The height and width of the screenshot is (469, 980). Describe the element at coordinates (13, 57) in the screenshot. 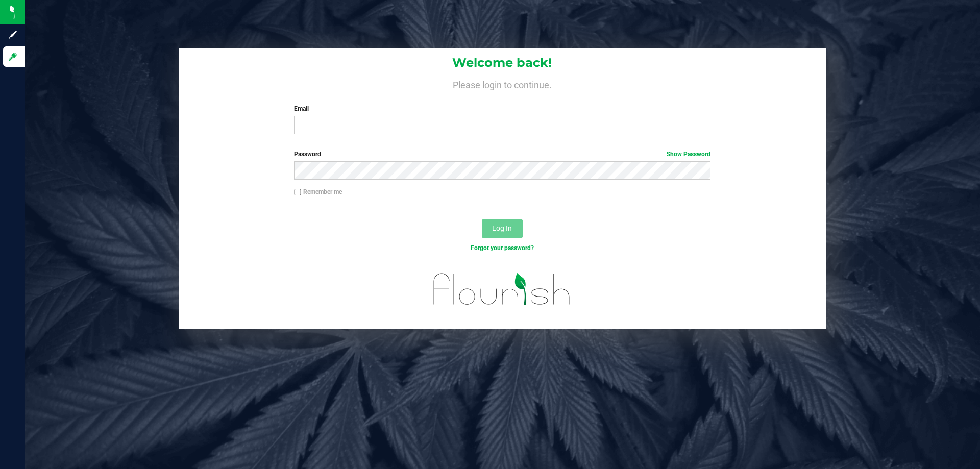

I see `inline-svg: Log in` at that location.